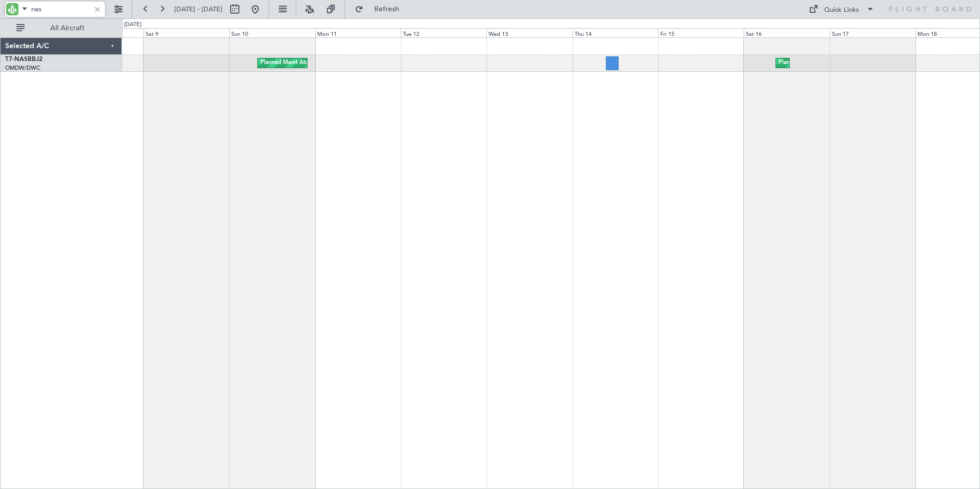 Image resolution: width=980 pixels, height=489 pixels. Describe the element at coordinates (872, 33) in the screenshot. I see `div: Sun 17` at that location.